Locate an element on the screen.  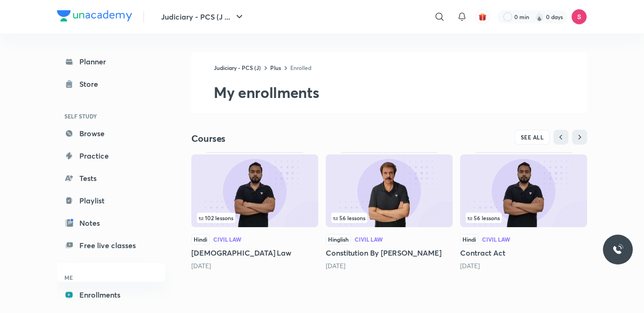
a: Practice is located at coordinates (111, 156).